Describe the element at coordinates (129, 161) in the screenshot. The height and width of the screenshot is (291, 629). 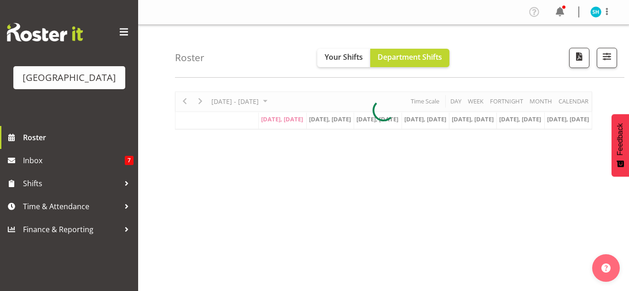
I see `span: 7` at that location.